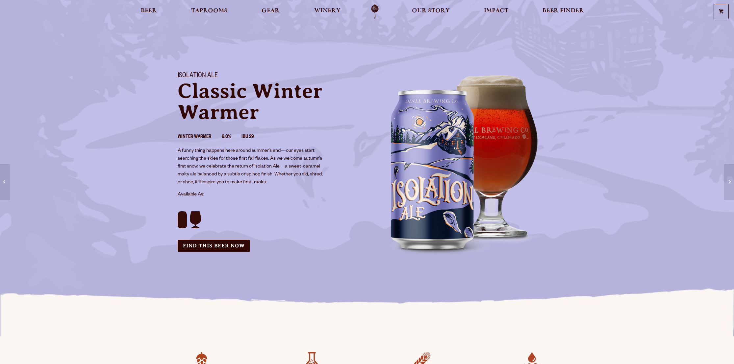  I want to click on li: Winter Warmer, so click(200, 137).